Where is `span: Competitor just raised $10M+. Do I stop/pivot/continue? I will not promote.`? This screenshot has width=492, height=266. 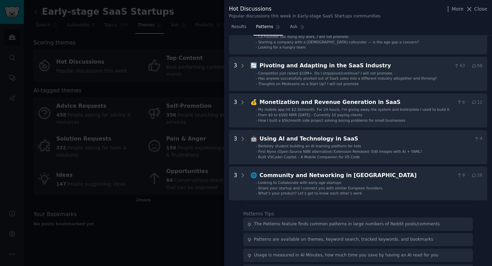
span: Competitor just raised $10M+. Do I stop/pivot/continue? I will not promote. is located at coordinates (326, 73).